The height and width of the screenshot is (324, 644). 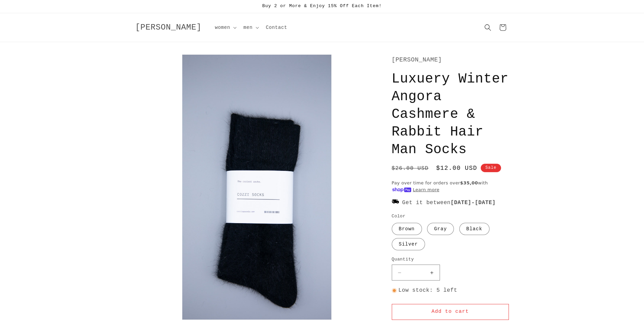 What do you see at coordinates (276, 28) in the screenshot?
I see `a: Contact` at bounding box center [276, 28].